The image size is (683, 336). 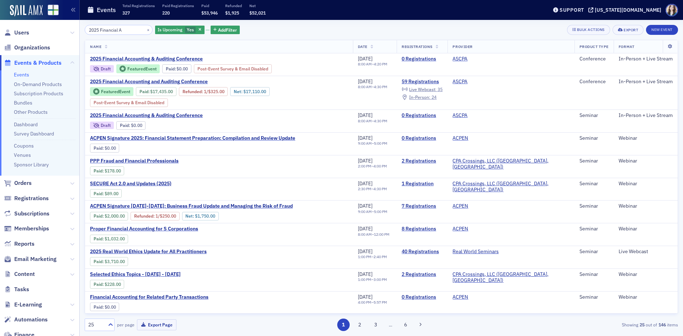 What do you see at coordinates (166, 13) in the screenshot?
I see `span: 220` at bounding box center [166, 13].